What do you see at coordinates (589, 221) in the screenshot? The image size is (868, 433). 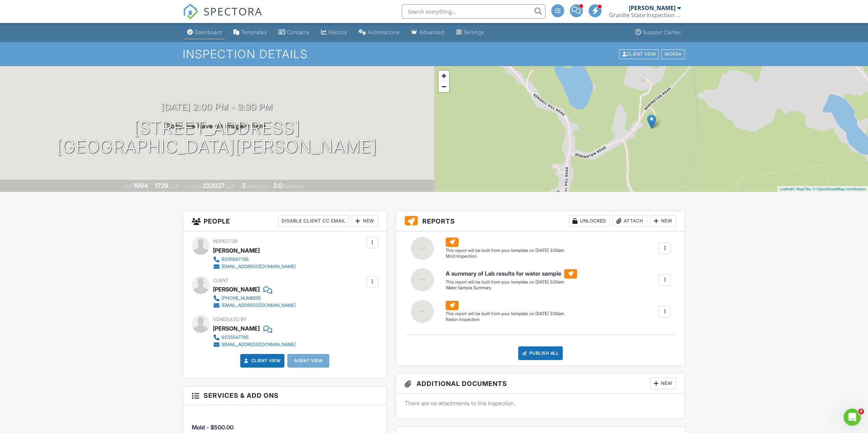 I see `div: Unlocked` at bounding box center [589, 221].